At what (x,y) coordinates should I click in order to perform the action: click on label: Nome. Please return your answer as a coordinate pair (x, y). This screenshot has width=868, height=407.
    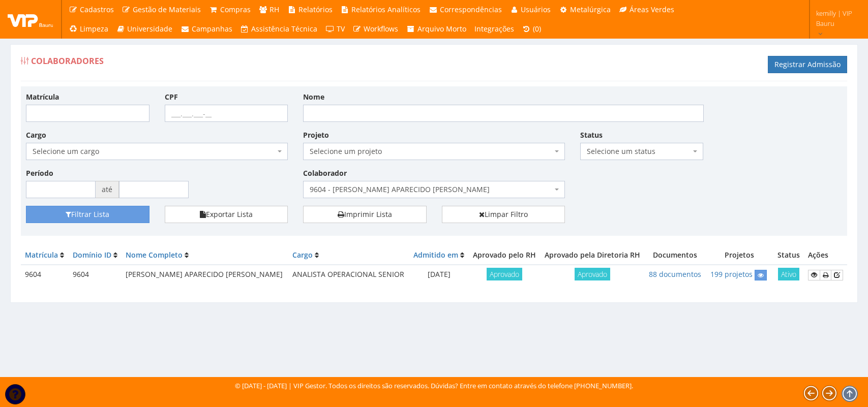
    Looking at the image, I should click on (313, 97).